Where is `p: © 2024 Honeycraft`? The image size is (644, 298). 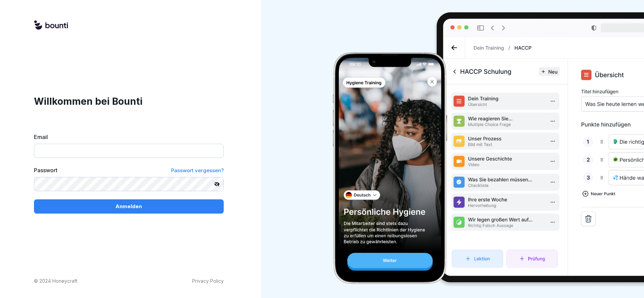 p: © 2024 Honeycraft is located at coordinates (56, 281).